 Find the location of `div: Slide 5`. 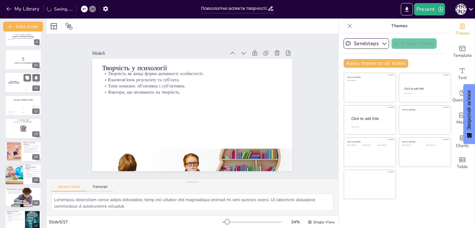

div: Slide 5 is located at coordinates (190, 44).